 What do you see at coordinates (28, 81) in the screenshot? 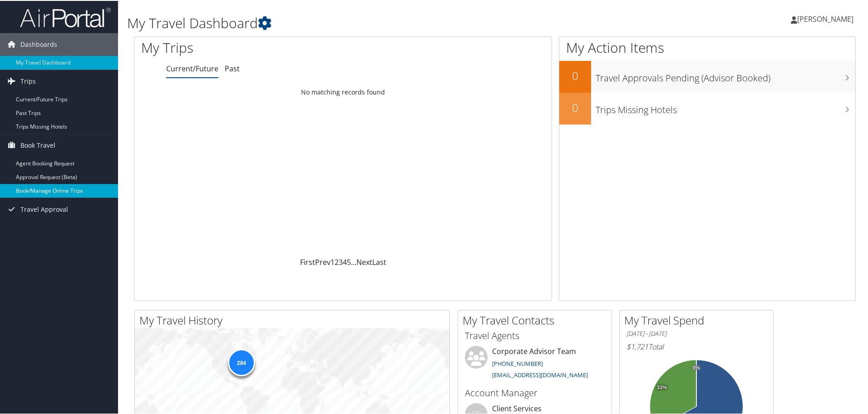
I see `span: Trips` at bounding box center [28, 81].